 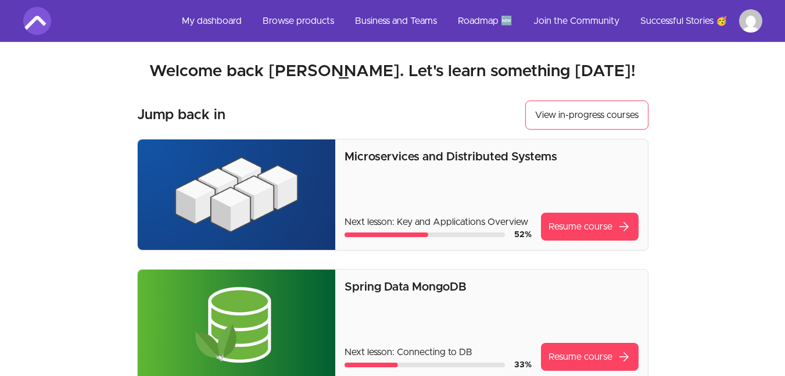 What do you see at coordinates (438, 352) in the screenshot?
I see `p: Next lesson: Connecting to DB` at bounding box center [438, 352].